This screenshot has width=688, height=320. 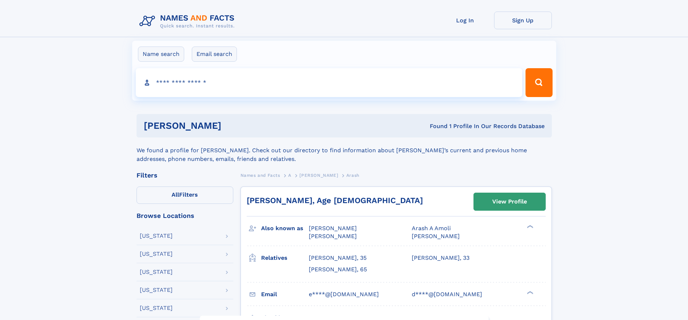 What do you see at coordinates (435, 126) in the screenshot?
I see `div: Found 1 Profile In Our Records Database` at bounding box center [435, 126].